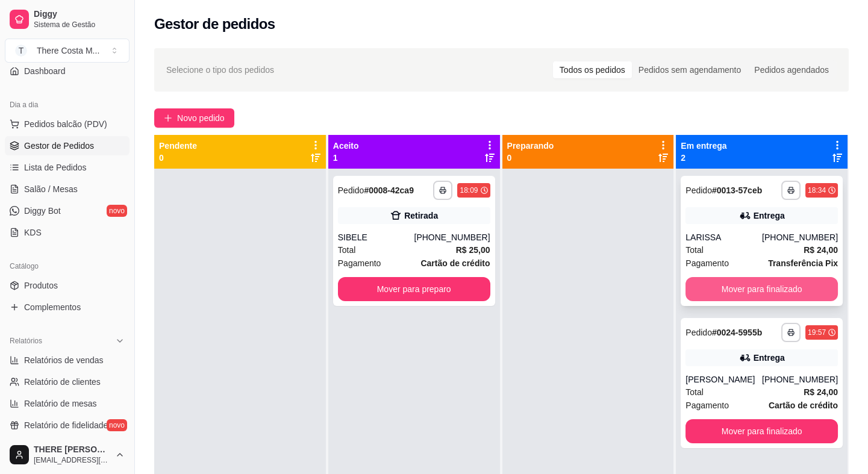 The image size is (868, 474). Describe the element at coordinates (215, 24) in the screenshot. I see `h2: Gestor de pedidos` at that location.